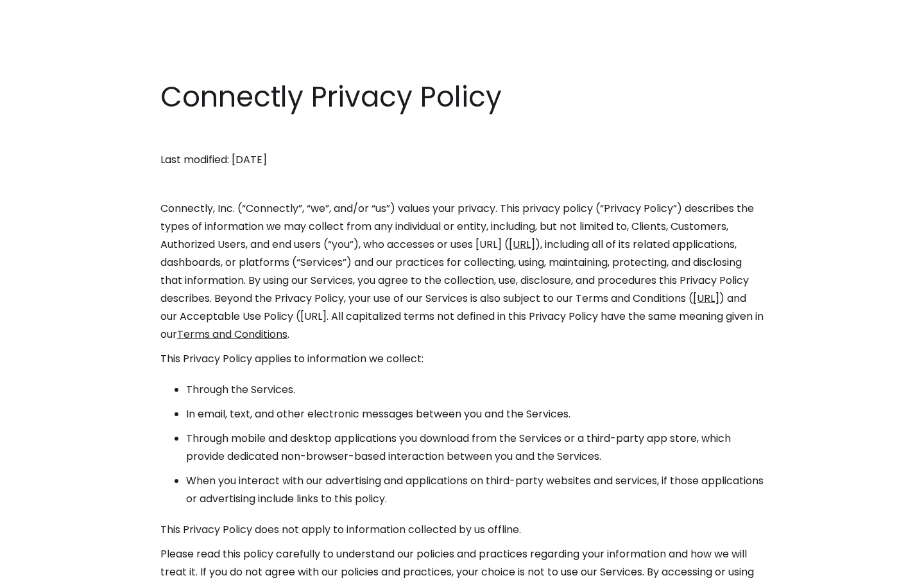 This screenshot has width=924, height=578. I want to click on li: Through mobile and desktop applications you download from the Services or a third-party app store..., so click(475, 447).